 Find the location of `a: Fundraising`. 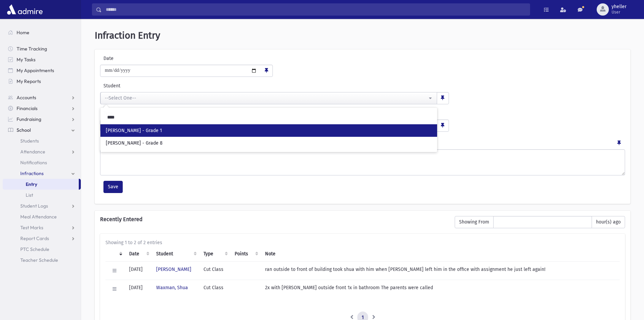

a: Fundraising is located at coordinates (42, 119).